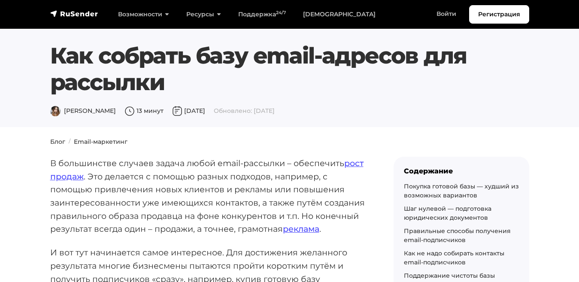 This screenshot has width=579, height=282. I want to click on a: Как не надо собирать контакты email-подписчиков, so click(454, 258).